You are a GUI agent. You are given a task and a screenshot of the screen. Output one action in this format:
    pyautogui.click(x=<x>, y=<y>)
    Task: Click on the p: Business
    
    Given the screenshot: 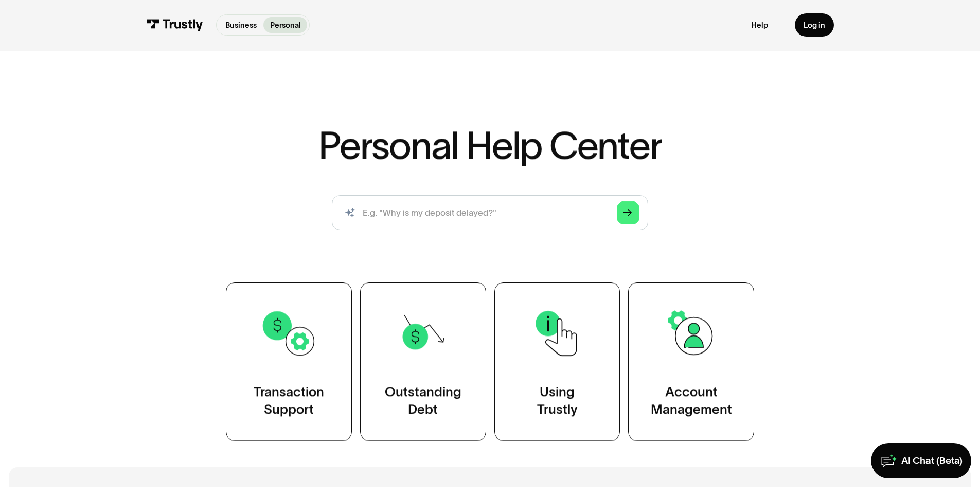 What is the action you would take?
    pyautogui.click(x=240, y=25)
    